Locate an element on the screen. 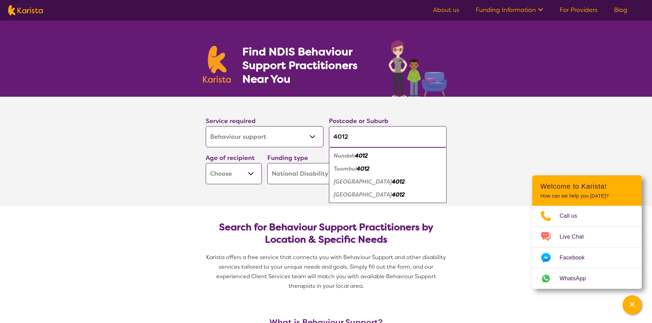 The image size is (652, 323). em: Nundah is located at coordinates (344, 156).